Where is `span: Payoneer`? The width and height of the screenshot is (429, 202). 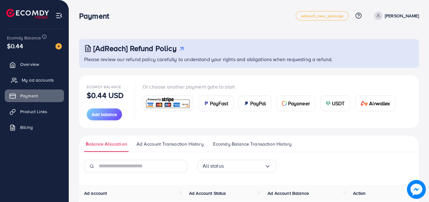 span: Payoneer is located at coordinates (299, 103).